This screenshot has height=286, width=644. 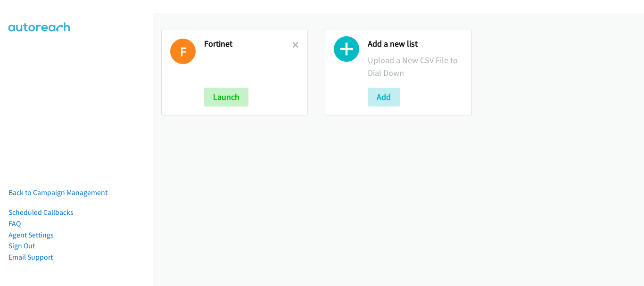 I want to click on h2: Add a new list, so click(x=415, y=44).